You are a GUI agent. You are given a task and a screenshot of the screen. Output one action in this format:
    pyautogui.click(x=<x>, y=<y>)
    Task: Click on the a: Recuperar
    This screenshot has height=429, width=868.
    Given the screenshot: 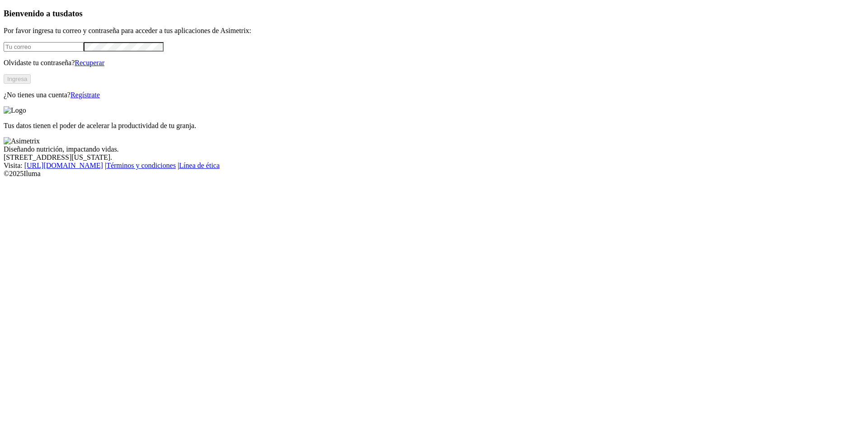 What is the action you would take?
    pyautogui.click(x=90, y=62)
    